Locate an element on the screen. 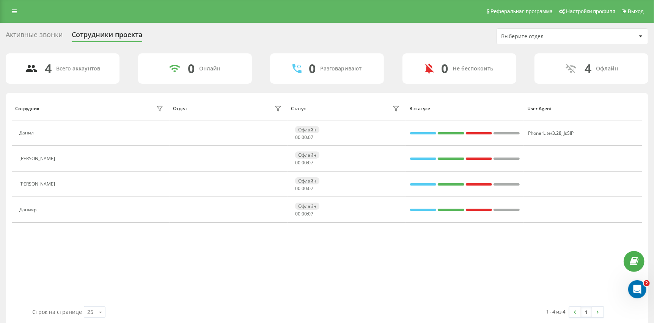  div: Активные звонки is located at coordinates (34, 36).